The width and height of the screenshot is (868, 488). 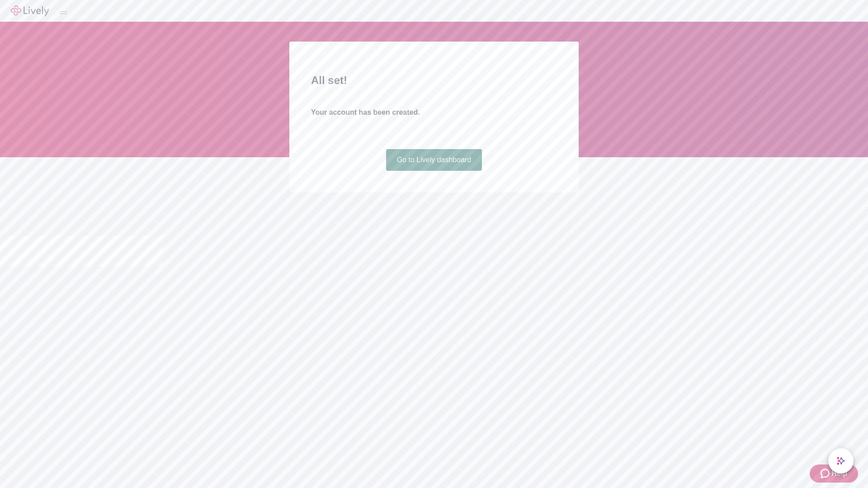 What do you see at coordinates (30, 11) in the screenshot?
I see `img: Lively` at bounding box center [30, 11].